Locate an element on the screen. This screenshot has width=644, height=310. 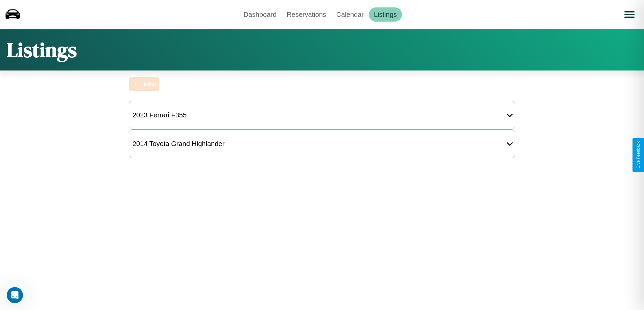
a: Reservations is located at coordinates (306, 14).